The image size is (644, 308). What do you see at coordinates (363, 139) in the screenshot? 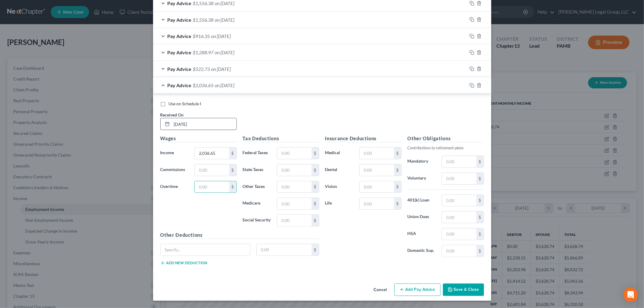
I see `h5: Insurance Deductions` at bounding box center [363, 139].